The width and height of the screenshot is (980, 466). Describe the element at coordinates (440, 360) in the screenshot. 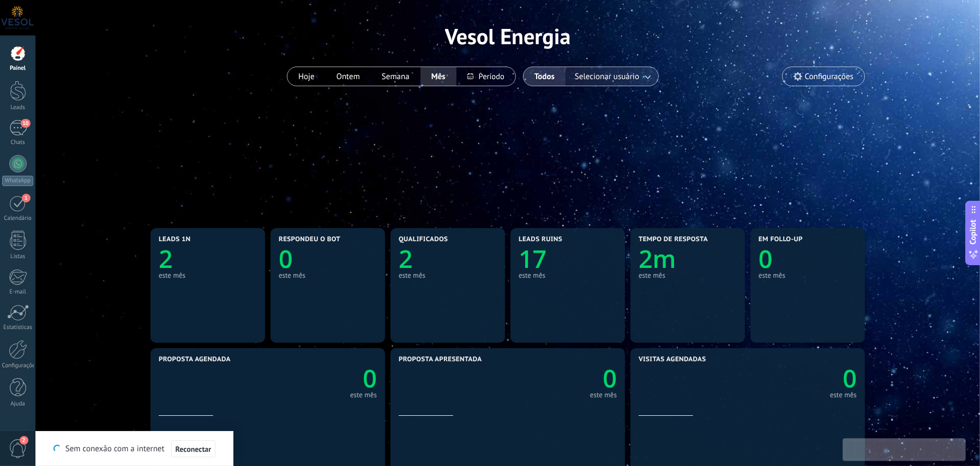

I see `span: Proposta Apresentada` at that location.